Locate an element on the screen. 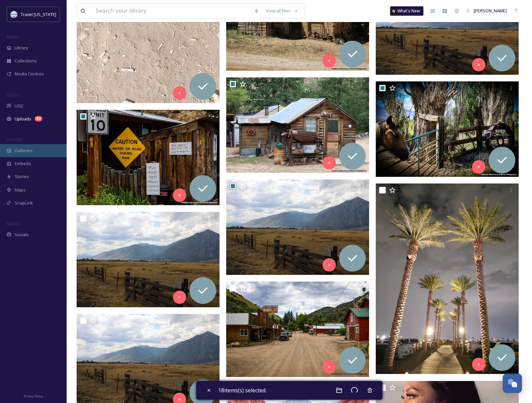 This screenshot has height=403, width=532. img: download.jpeg is located at coordinates (14, 14).